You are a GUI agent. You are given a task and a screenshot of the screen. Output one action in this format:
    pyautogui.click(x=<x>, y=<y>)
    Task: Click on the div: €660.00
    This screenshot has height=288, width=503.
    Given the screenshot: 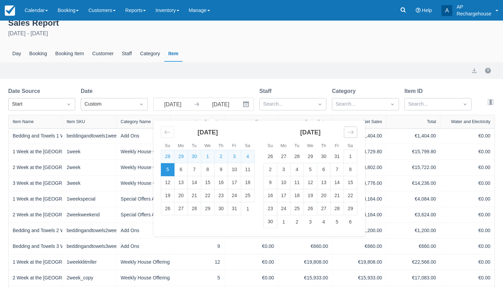 What is the action you would take?
    pyautogui.click(x=413, y=246)
    